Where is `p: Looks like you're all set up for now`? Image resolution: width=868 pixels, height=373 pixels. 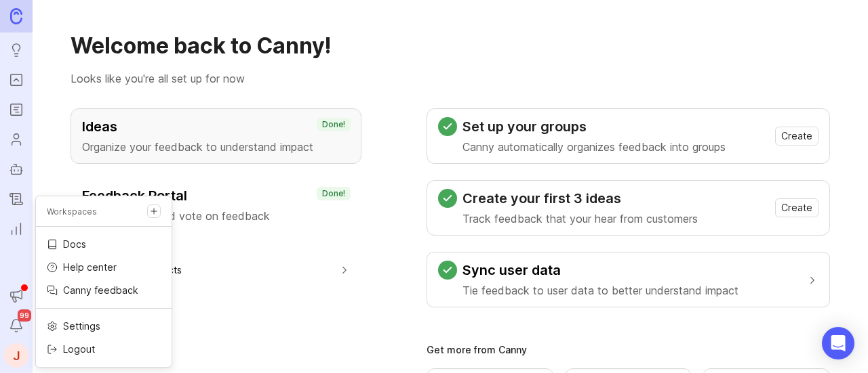
p: Looks like you're all set up for now is located at coordinates (451, 78).